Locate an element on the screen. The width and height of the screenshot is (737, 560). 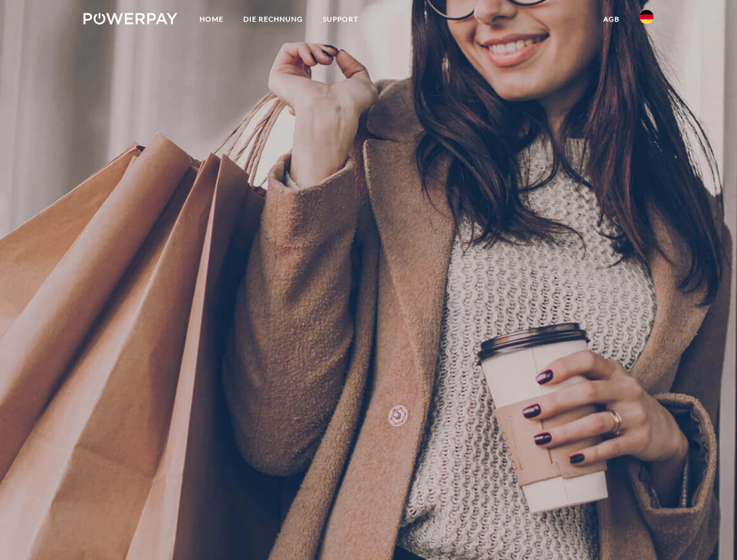
a: SUPPORT is located at coordinates (340, 19).